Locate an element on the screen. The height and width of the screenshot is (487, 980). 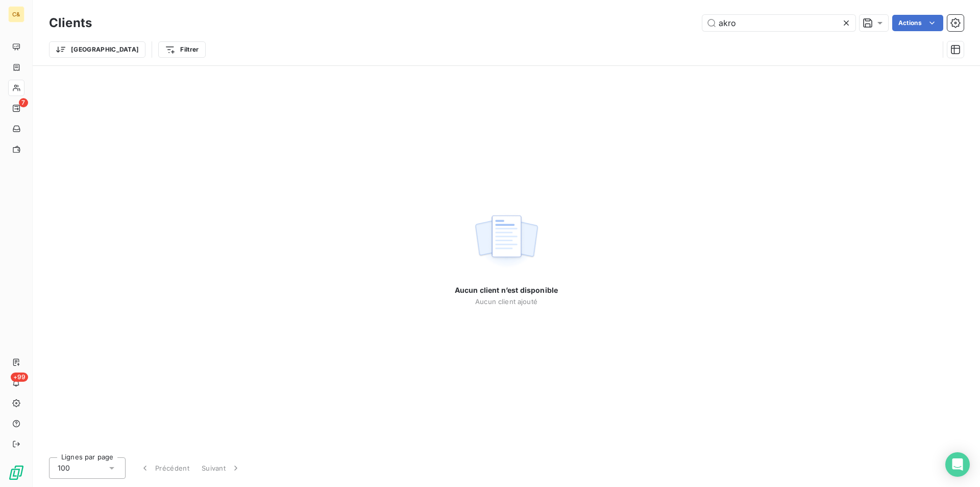
span: 7 is located at coordinates (23, 103).